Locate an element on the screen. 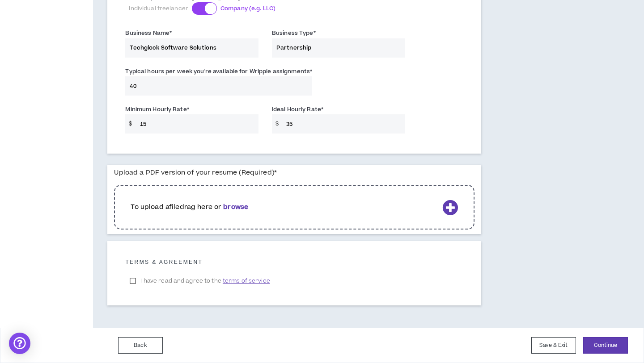 The height and width of the screenshot is (363, 644). button: Back is located at coordinates (141, 345).